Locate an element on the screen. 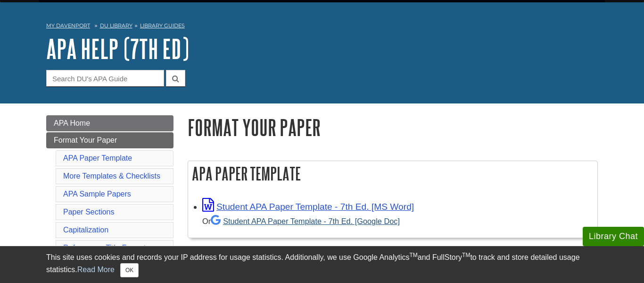 Image resolution: width=644 pixels, height=283 pixels. a: Paper Sections is located at coordinates (89, 211).